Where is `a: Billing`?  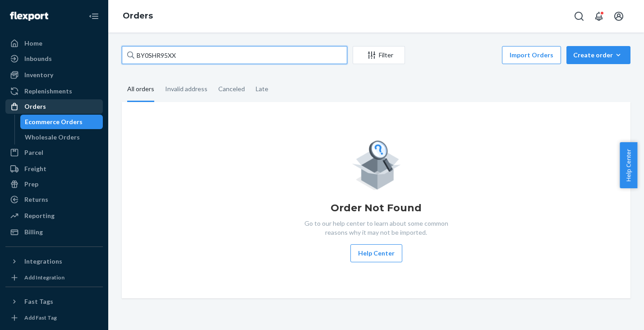
a: Billing is located at coordinates (54, 232).